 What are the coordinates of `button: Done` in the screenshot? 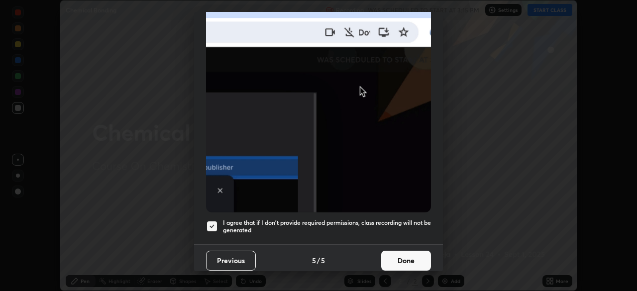 It's located at (406, 261).